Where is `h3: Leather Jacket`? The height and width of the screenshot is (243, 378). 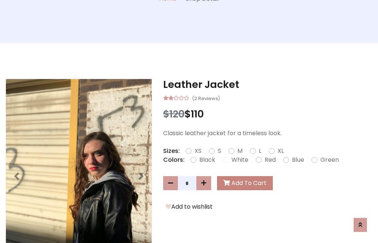
h3: Leather Jacket is located at coordinates (267, 84).